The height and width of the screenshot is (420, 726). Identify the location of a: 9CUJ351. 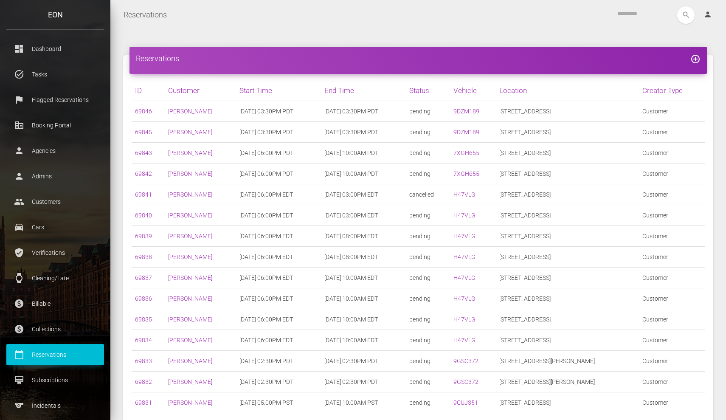
(465, 402).